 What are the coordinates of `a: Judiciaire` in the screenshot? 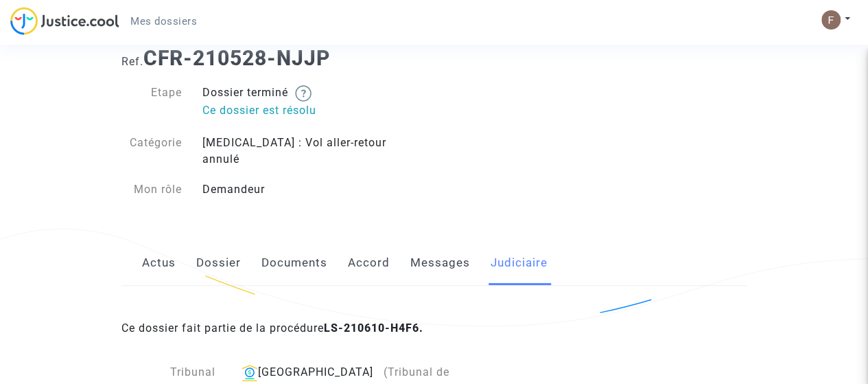 It's located at (519, 263).